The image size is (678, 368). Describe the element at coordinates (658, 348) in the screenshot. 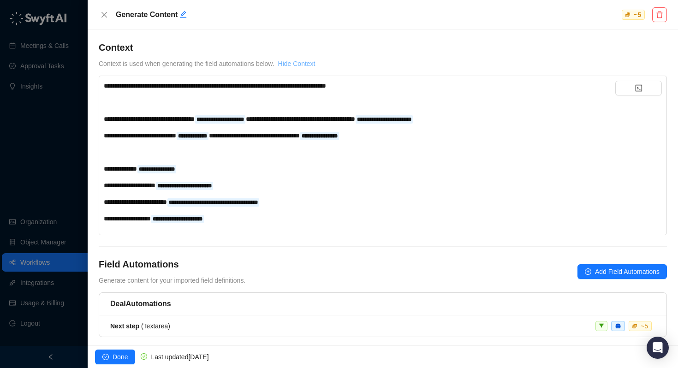

I see `div: Open Intercom Messenger` at that location.